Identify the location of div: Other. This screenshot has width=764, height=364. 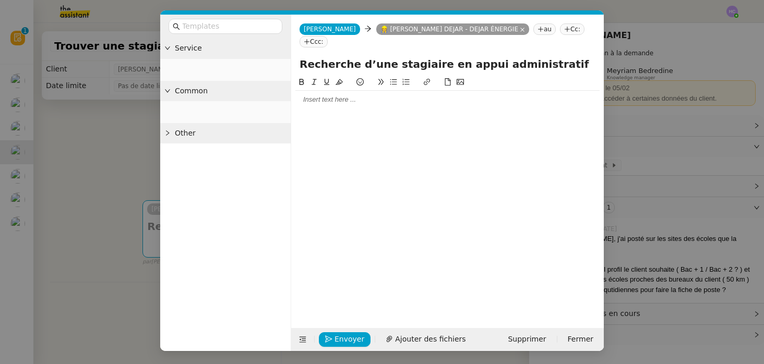
(225, 133).